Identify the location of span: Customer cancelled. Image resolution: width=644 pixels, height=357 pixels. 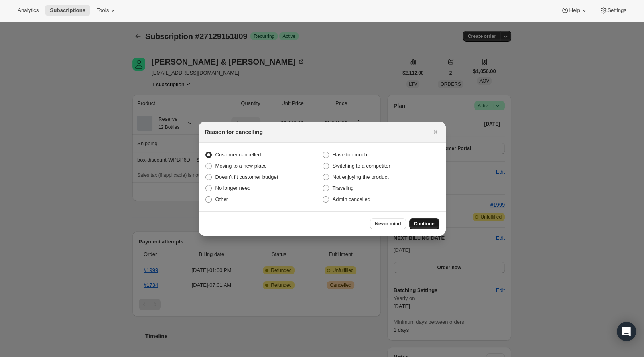
(238, 155).